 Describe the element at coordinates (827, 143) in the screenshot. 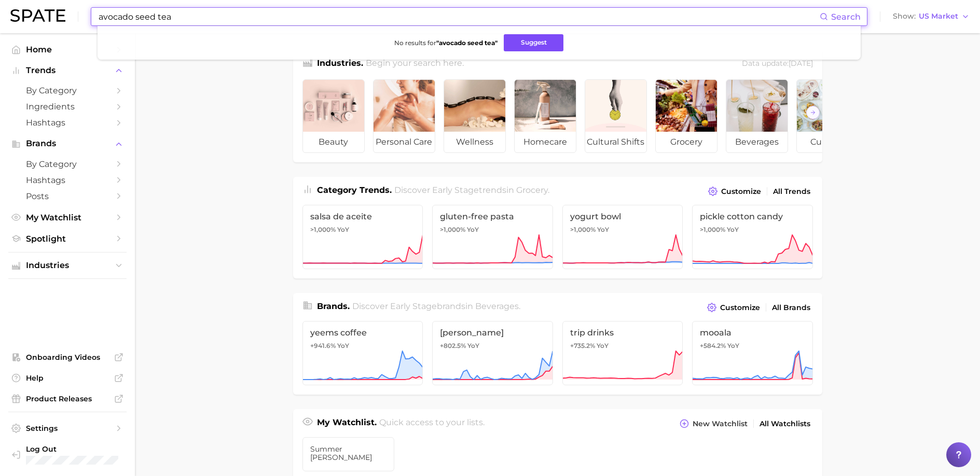

I see `span: culinary` at that location.